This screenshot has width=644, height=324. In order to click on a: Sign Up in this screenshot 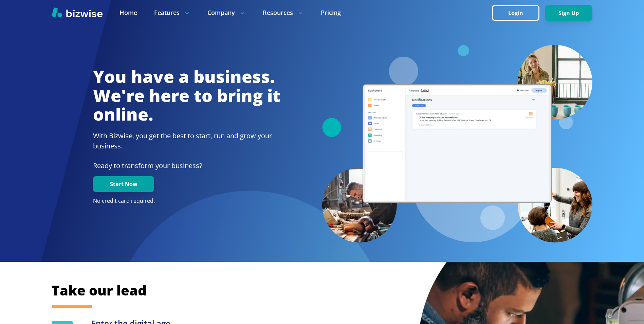, I will do `click(569, 13)`.